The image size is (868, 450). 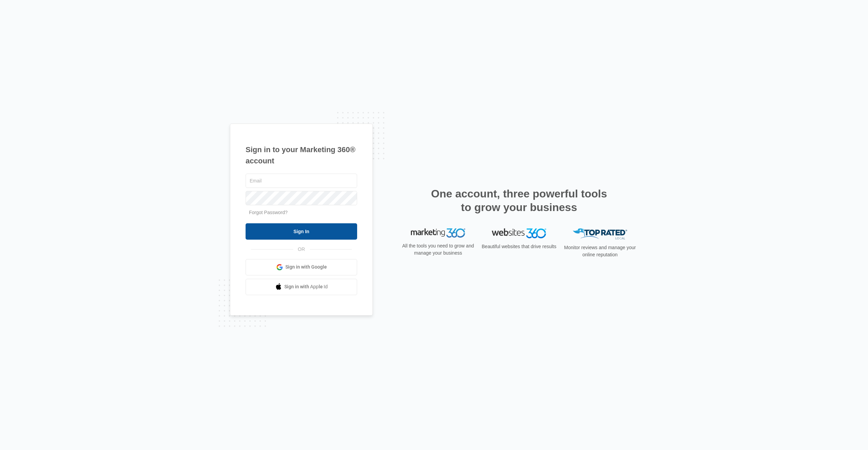 I want to click on span: Sign in with Google, so click(x=306, y=267).